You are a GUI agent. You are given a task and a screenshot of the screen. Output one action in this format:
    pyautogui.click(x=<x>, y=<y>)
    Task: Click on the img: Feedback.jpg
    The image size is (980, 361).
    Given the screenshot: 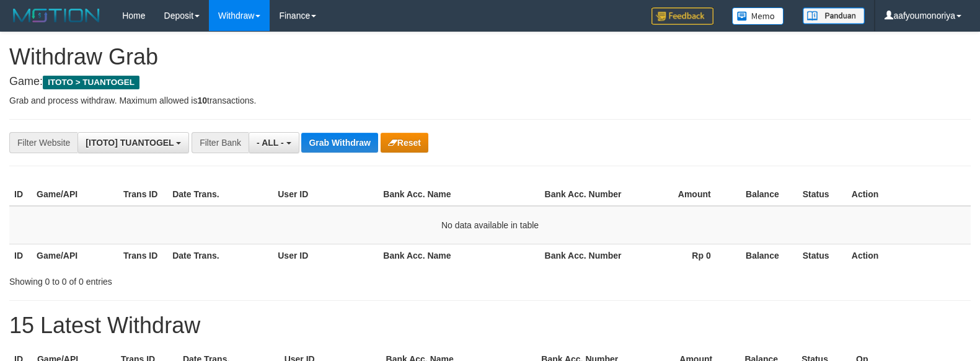 What is the action you would take?
    pyautogui.click(x=683, y=16)
    